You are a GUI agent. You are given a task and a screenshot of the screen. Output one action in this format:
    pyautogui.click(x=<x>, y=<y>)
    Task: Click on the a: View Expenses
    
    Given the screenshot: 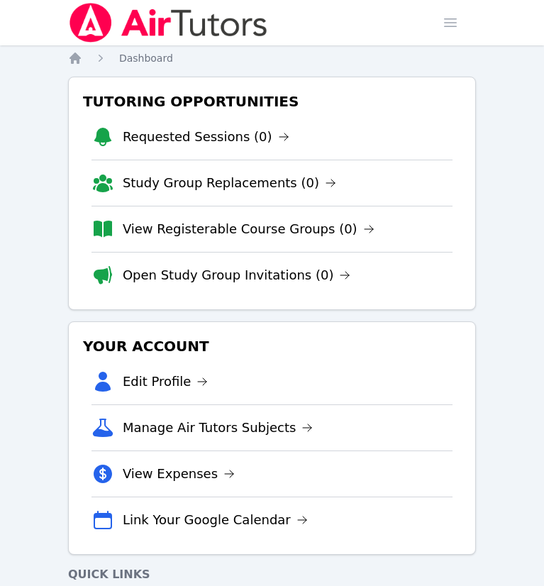 What is the action you would take?
    pyautogui.click(x=179, y=474)
    